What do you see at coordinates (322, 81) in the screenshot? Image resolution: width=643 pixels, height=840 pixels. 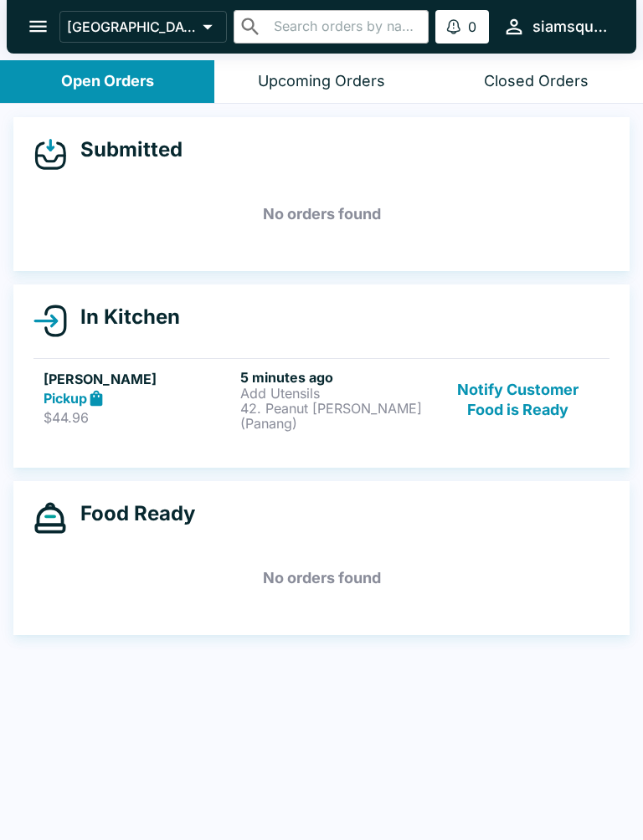 I see `div: Upcoming Orders` at bounding box center [322, 81].